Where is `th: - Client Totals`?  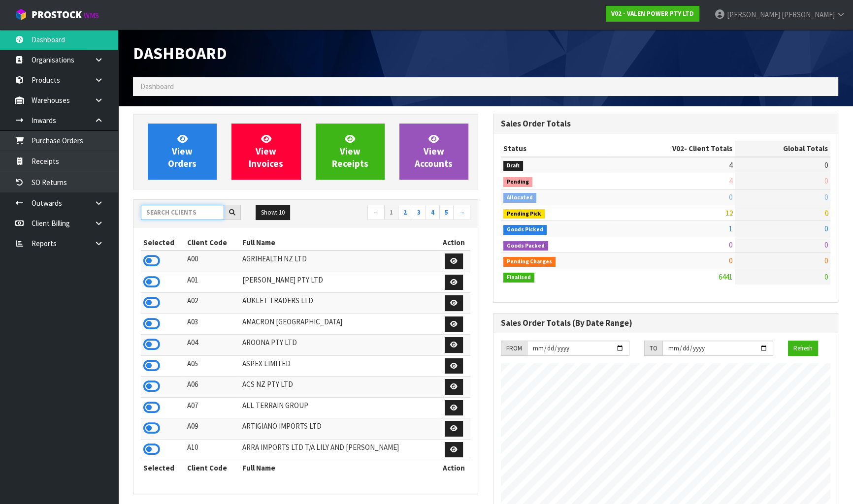 th: - Client Totals is located at coordinates (672, 148).